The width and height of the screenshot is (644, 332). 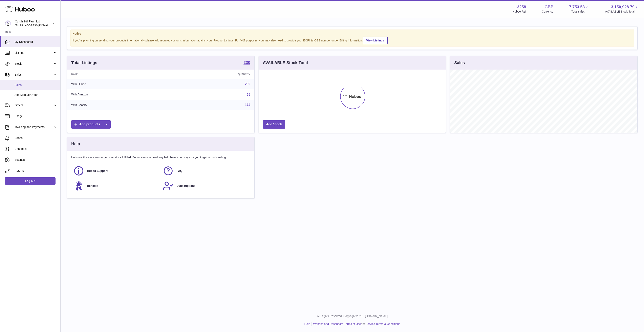 What do you see at coordinates (548, 12) in the screenshot?
I see `div: Currency` at bounding box center [548, 12].